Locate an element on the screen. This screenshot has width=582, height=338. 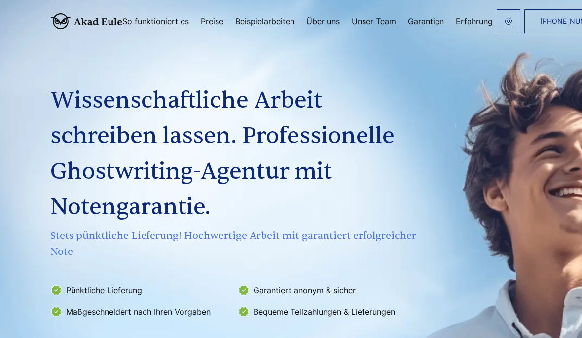
a: Preise is located at coordinates (212, 21).